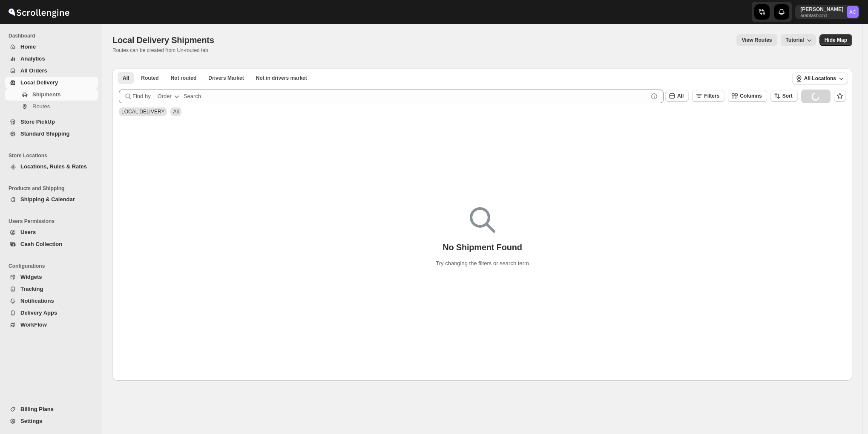 The width and height of the screenshot is (868, 434). I want to click on p: No Shipment Found, so click(482, 247).